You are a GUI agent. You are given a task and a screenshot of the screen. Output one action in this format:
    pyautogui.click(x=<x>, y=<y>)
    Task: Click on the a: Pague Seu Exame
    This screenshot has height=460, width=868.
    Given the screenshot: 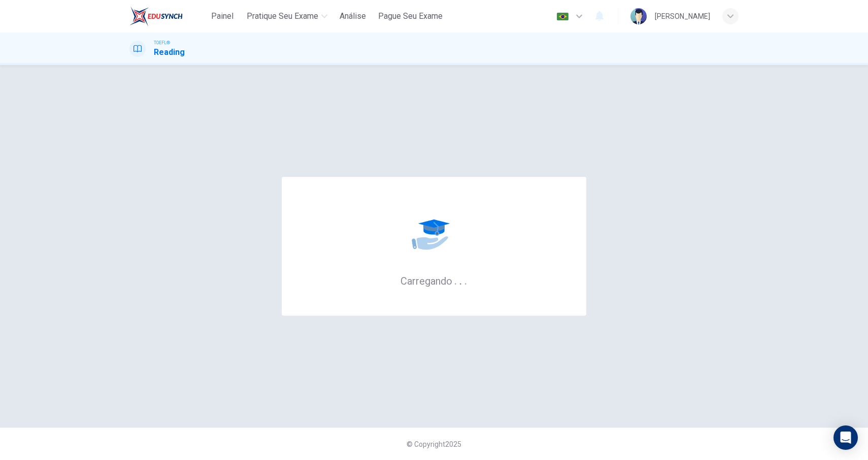 What is the action you would take?
    pyautogui.click(x=410, y=16)
    